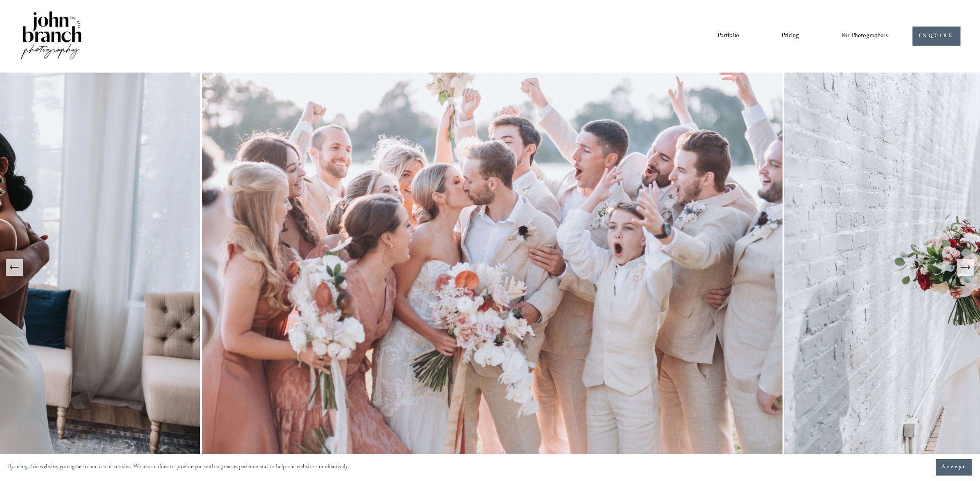  What do you see at coordinates (728, 36) in the screenshot?
I see `a: Portfolio` at bounding box center [728, 36].